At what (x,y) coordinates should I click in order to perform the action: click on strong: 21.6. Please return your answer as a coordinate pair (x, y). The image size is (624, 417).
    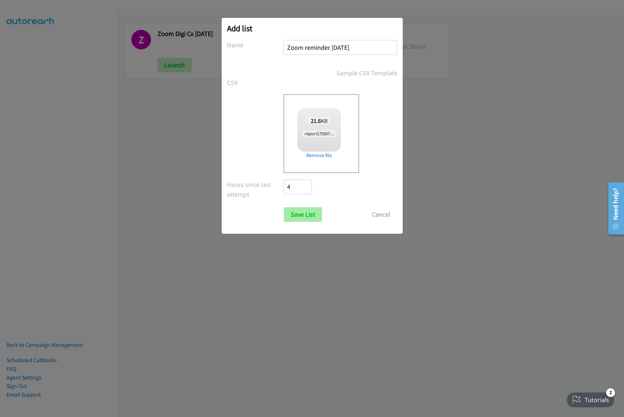
    Looking at the image, I should click on (316, 121).